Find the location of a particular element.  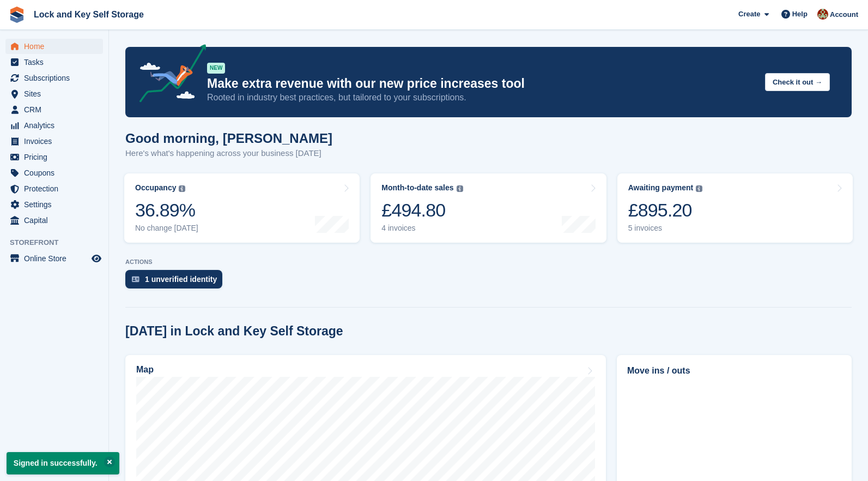

a: Month-to-date sales £494.80 4 invoices is located at coordinates (488, 207).